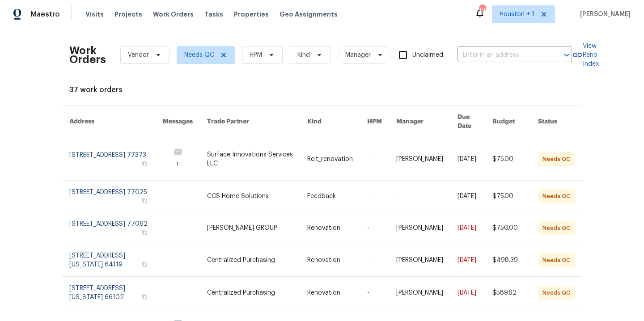 The height and width of the screenshot is (321, 644). I want to click on div: 10, so click(482, 10).